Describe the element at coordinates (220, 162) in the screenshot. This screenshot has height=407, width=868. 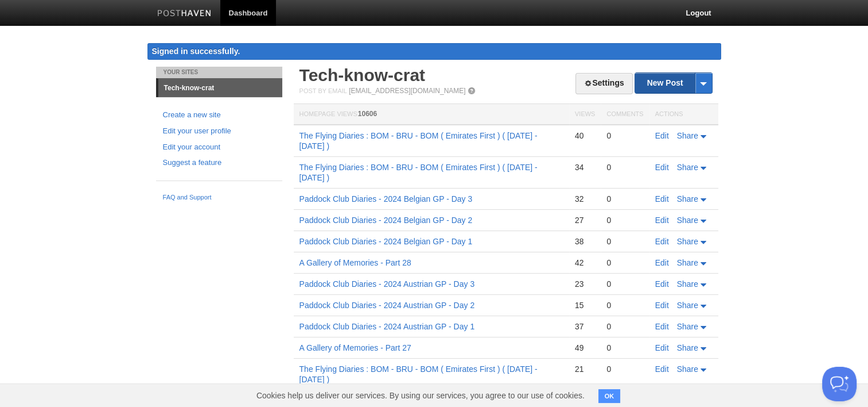
I see `a: Suggest a feature` at that location.